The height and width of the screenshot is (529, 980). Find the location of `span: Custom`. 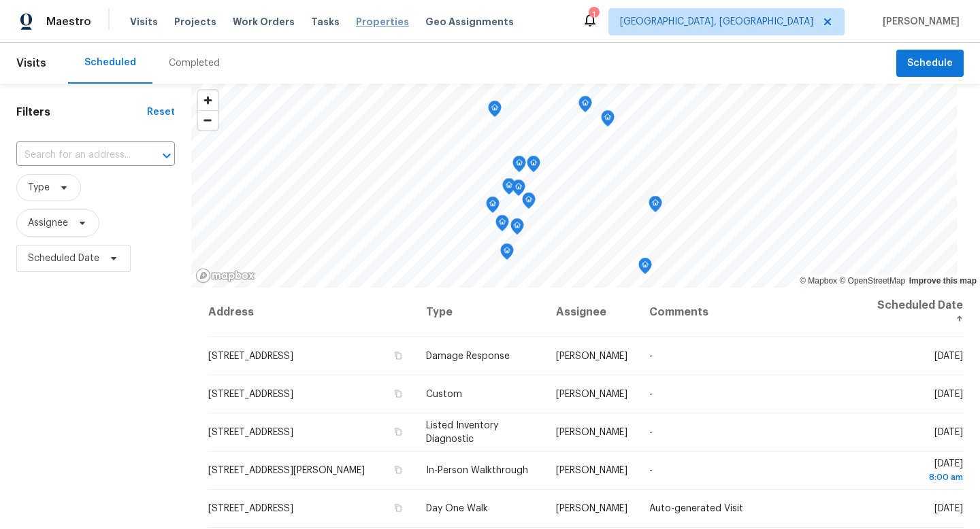

span: Custom is located at coordinates (444, 395).